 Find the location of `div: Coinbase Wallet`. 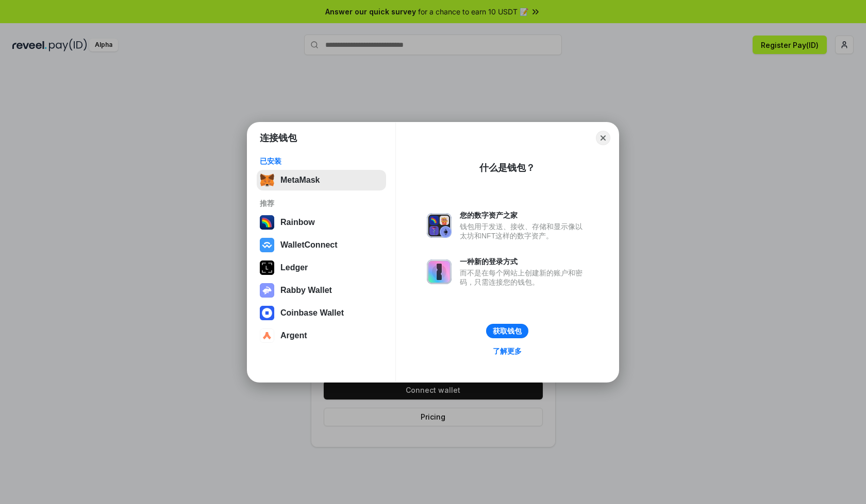

div: Coinbase Wallet is located at coordinates (312, 313).